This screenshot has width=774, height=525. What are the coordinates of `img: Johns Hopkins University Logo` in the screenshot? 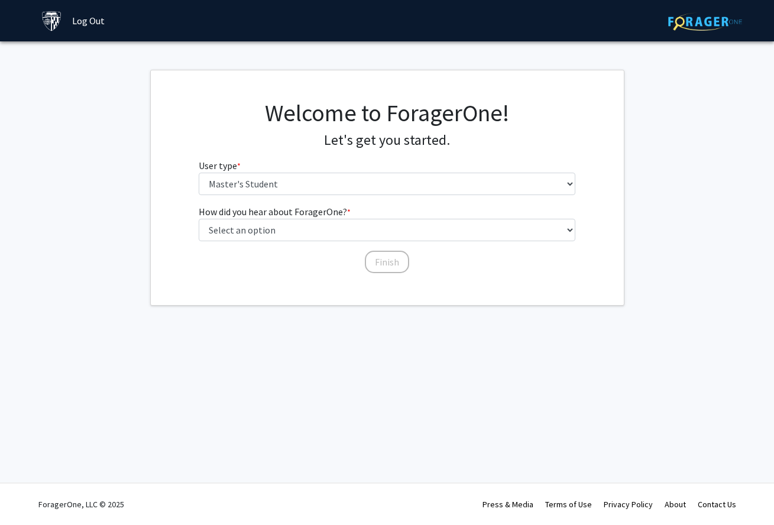 It's located at (51, 21).